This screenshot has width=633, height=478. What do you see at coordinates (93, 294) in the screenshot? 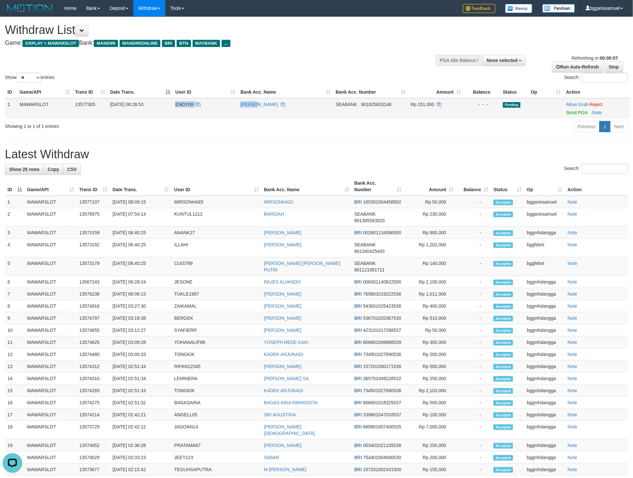
I see `td: 13576238` at bounding box center [93, 294].